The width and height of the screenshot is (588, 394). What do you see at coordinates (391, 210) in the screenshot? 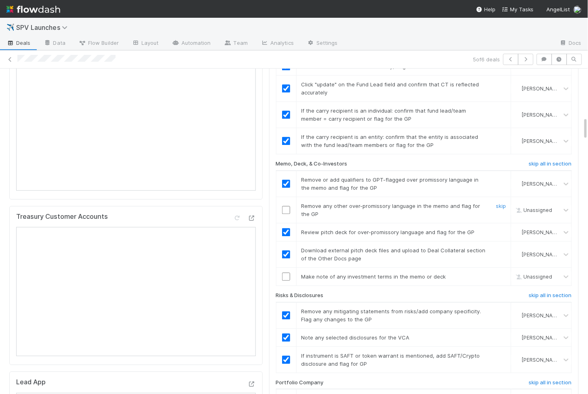
I see `span: Remove any other over-promissory language in the memo and flag for the GP` at bounding box center [391, 210].